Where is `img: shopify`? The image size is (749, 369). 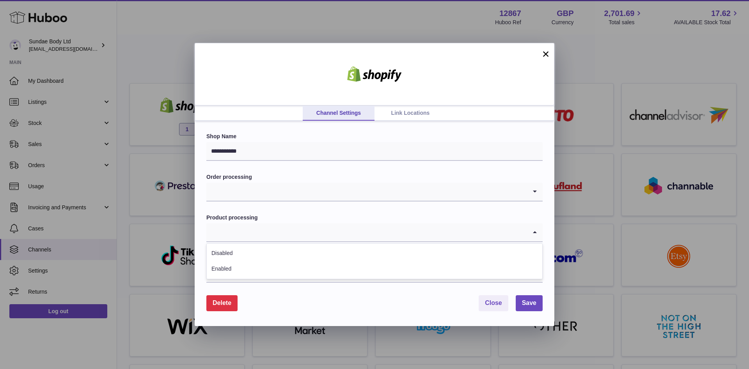 img: shopify is located at coordinates (375, 74).